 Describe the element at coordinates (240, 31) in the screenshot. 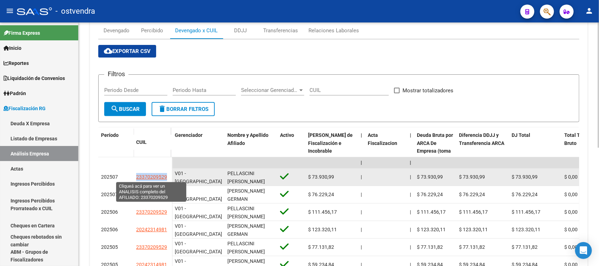

I see `div: DDJJ` at that location.